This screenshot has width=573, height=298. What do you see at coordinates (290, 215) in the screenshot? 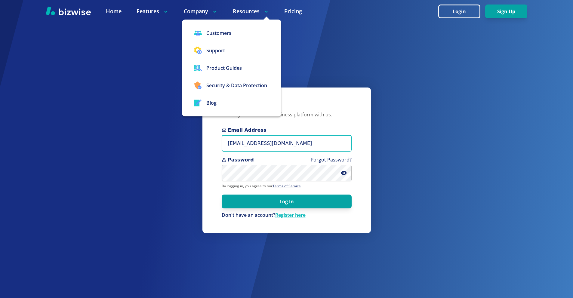
I see `a: Register here` at bounding box center [290, 215].